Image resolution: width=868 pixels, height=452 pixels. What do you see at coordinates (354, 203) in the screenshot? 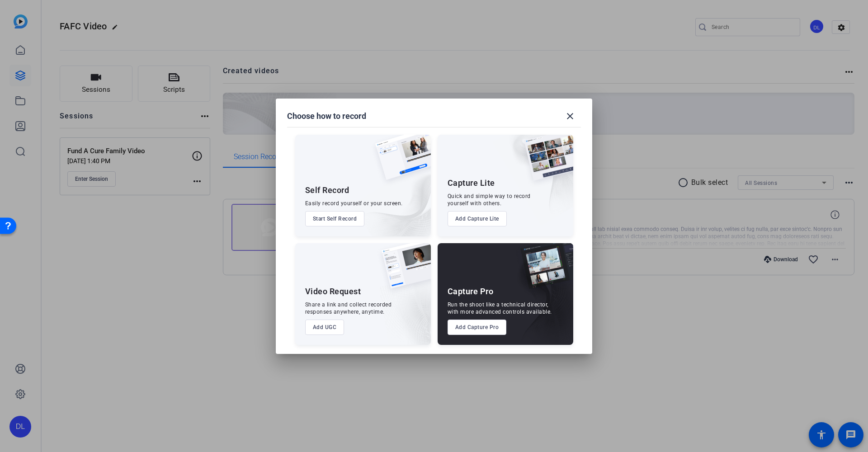
I see `div: Easily record yourself or your screen.` at bounding box center [354, 203].